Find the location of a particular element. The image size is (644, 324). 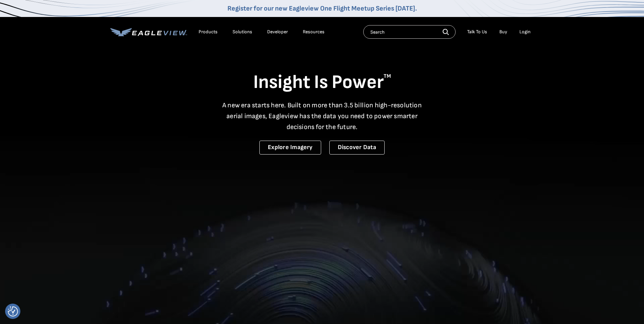

a: Buy is located at coordinates (503, 32).